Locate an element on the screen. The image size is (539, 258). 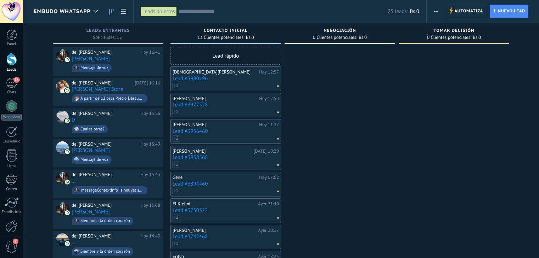
div: Panel is located at coordinates (12, 44).